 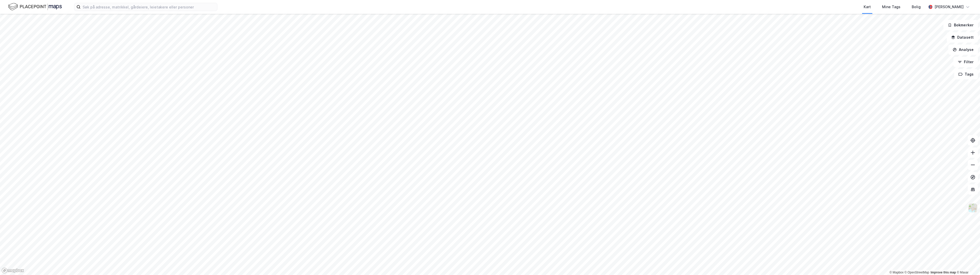 What do you see at coordinates (961, 25) in the screenshot?
I see `button: Bokmerker` at bounding box center [961, 25].